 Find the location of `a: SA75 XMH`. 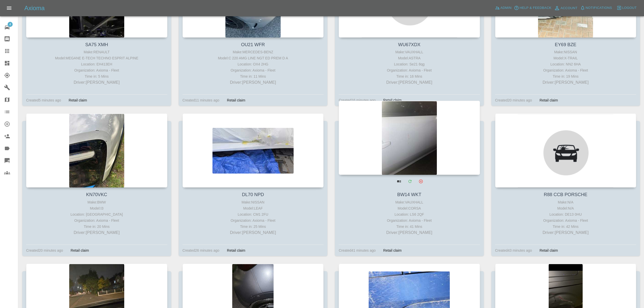

a: SA75 XMH is located at coordinates (97, 45).